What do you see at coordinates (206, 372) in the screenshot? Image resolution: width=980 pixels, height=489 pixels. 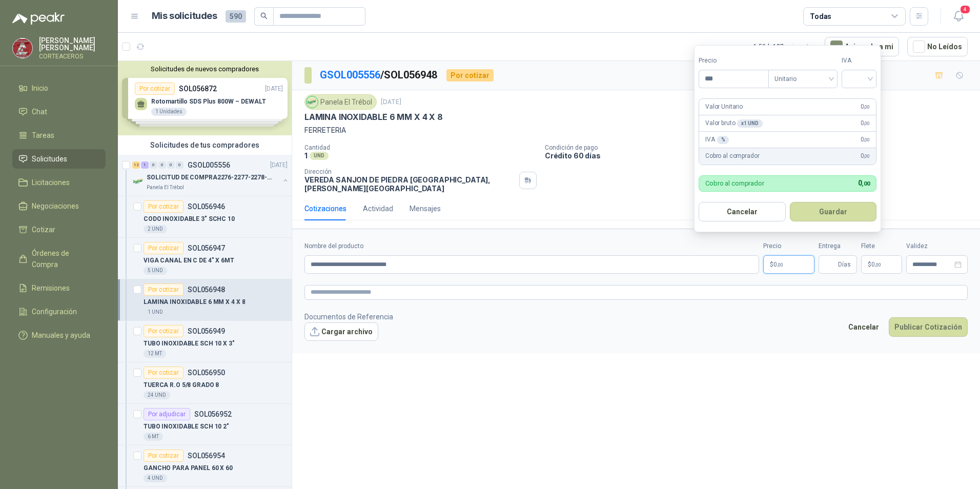 I see `p: SOL056950` at bounding box center [206, 372].